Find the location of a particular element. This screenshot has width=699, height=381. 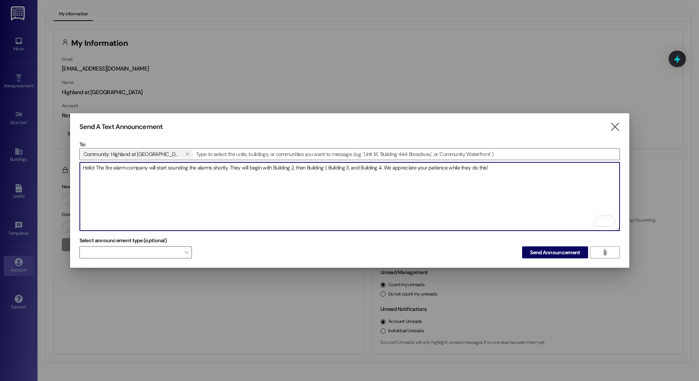

p: To: is located at coordinates (349, 144).